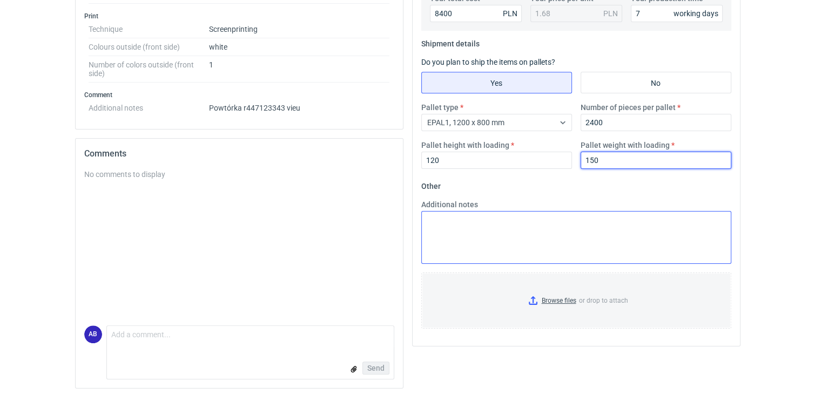  What do you see at coordinates (239, 154) in the screenshot?
I see `h2: Comments` at bounding box center [239, 154].